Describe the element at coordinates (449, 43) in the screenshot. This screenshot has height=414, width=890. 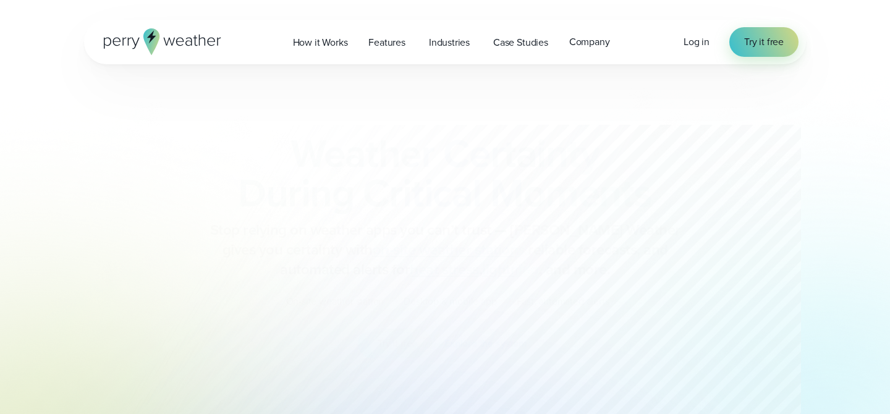
I see `span: Industries` at that location.